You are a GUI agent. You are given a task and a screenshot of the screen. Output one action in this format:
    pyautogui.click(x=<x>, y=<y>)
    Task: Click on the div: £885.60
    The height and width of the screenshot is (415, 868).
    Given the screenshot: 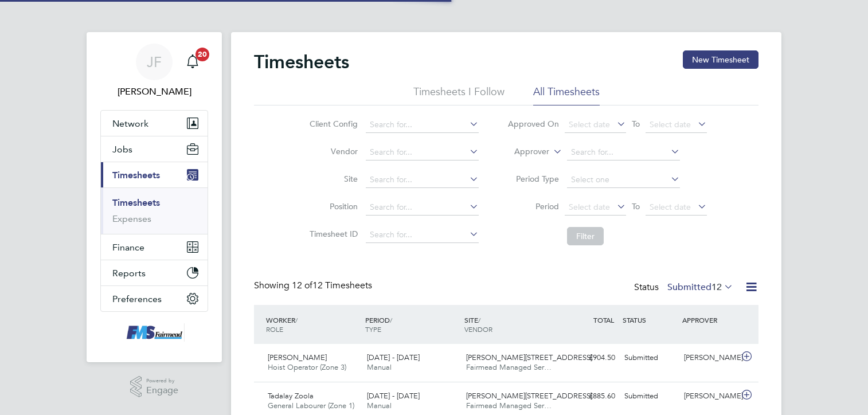 What is the action you would take?
    pyautogui.click(x=590, y=396)
    